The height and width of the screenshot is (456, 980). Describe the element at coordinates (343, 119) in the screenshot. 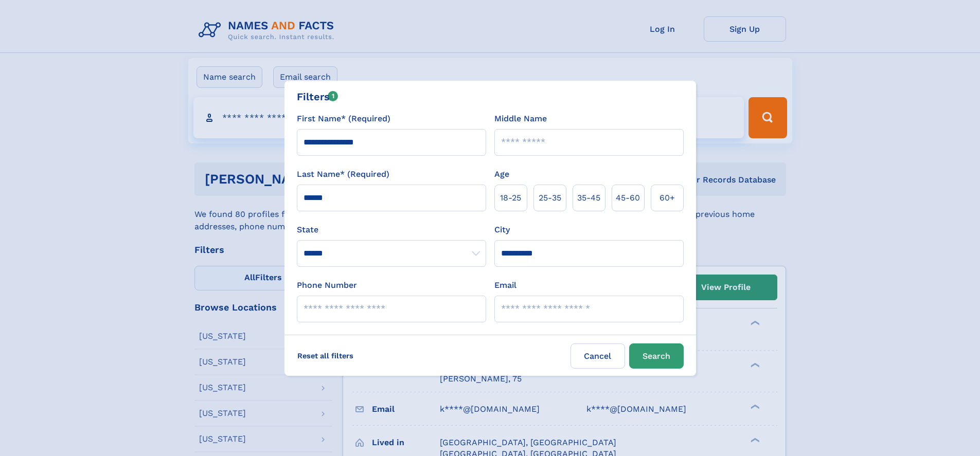

I see `label: First Name* (Required)` at that location.